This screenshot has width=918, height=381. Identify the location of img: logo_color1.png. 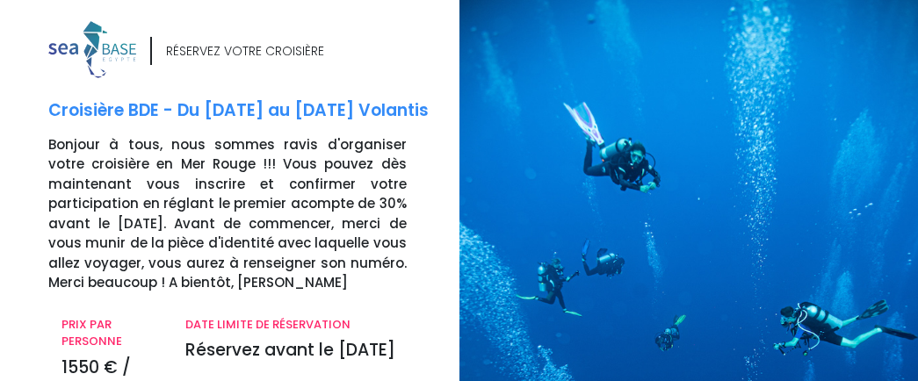
(92, 49).